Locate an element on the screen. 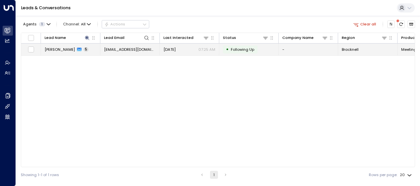 The width and height of the screenshot is (420, 186). button: Agents1 is located at coordinates (36, 24).